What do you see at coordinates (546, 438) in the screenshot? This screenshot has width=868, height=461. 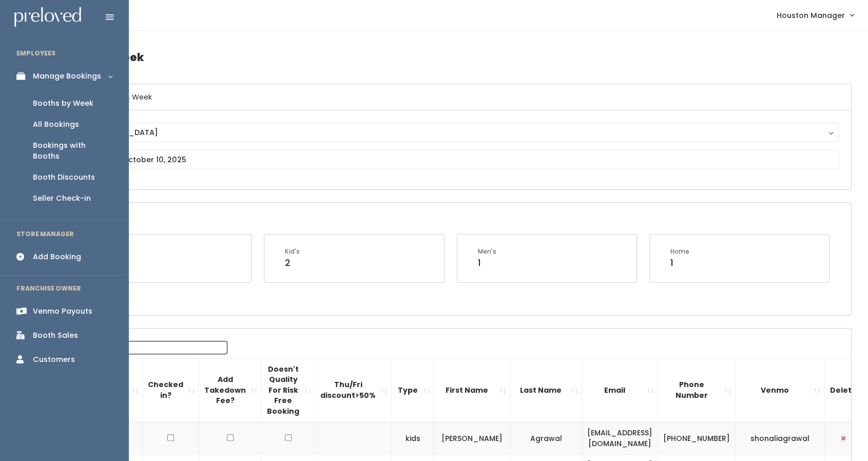 I see `td: Agrawal` at bounding box center [546, 438].